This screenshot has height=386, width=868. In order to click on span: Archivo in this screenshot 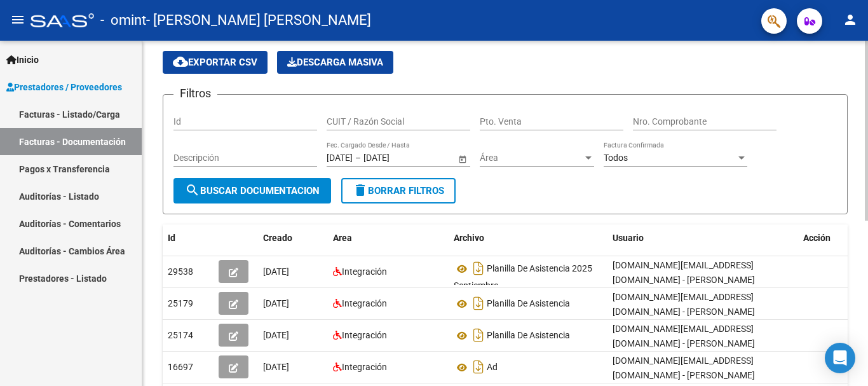, I will do `click(469, 238)`.